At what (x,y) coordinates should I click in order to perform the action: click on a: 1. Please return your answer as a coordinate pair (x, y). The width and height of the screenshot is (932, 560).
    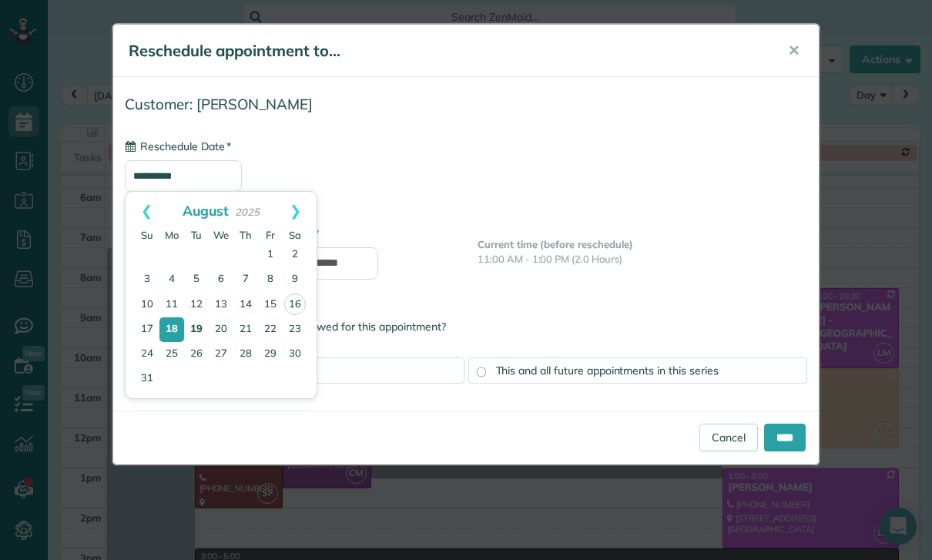
    Looking at the image, I should click on (270, 255).